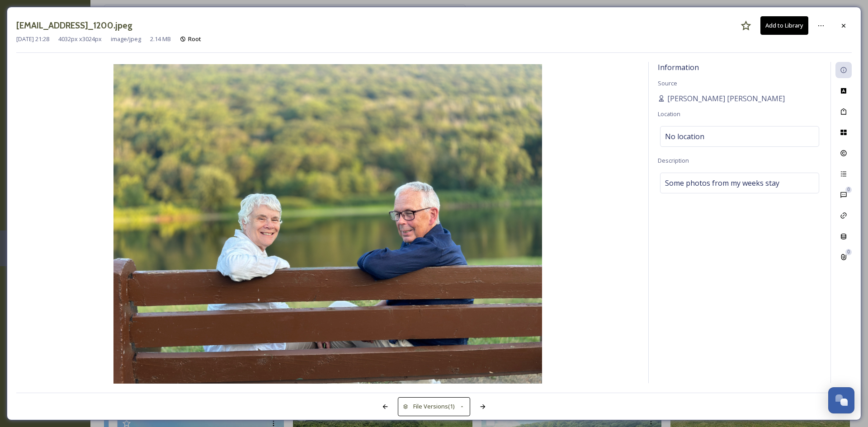  Describe the element at coordinates (126, 39) in the screenshot. I see `span: image/jpeg` at that location.